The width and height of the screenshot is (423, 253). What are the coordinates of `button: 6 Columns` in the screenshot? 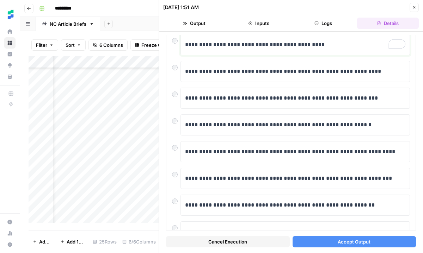 It's located at (108, 45).